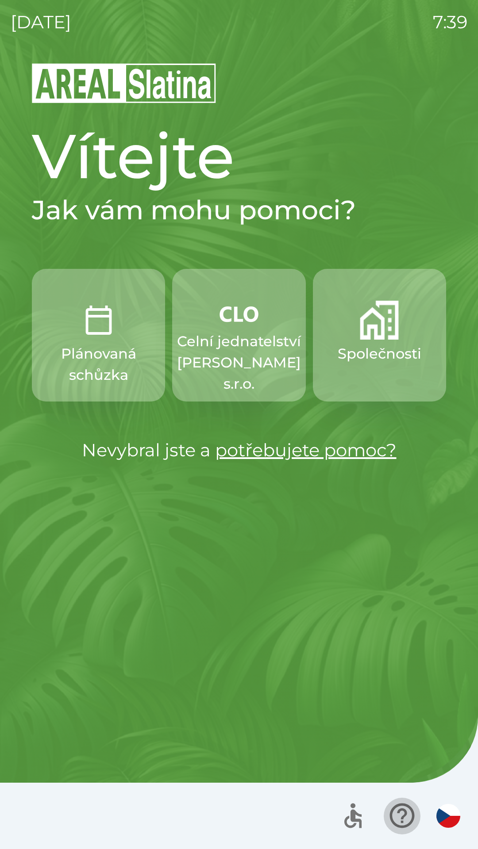 This screenshot has width=478, height=849. I want to click on p: 7:39, so click(450, 22).